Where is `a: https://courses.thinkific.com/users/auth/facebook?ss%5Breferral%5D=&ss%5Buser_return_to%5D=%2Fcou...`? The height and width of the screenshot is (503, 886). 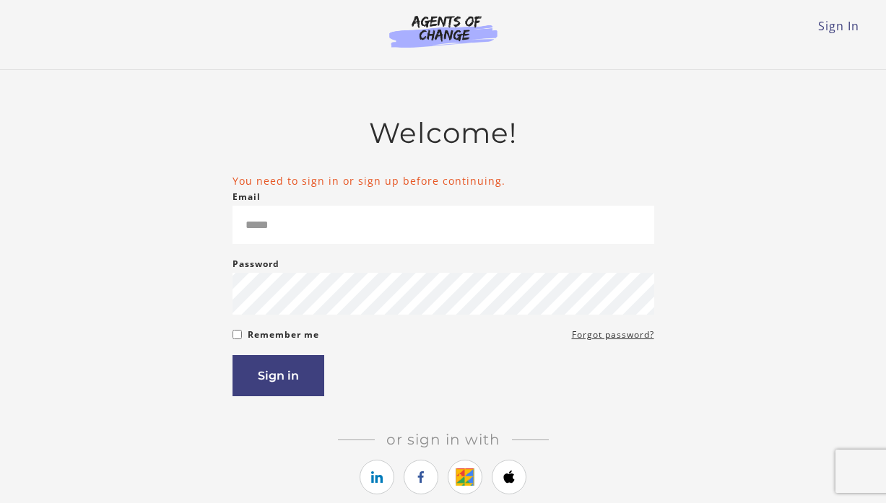 a: https://courses.thinkific.com/users/auth/facebook?ss%5Breferral%5D=&ss%5Buser_return_to%5D=%2Fcou... is located at coordinates (421, 477).